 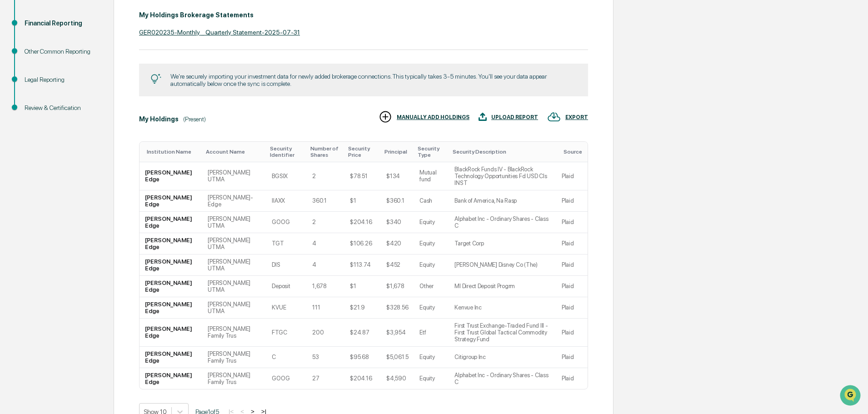 I want to click on td: Kenvue Inc, so click(x=503, y=307).